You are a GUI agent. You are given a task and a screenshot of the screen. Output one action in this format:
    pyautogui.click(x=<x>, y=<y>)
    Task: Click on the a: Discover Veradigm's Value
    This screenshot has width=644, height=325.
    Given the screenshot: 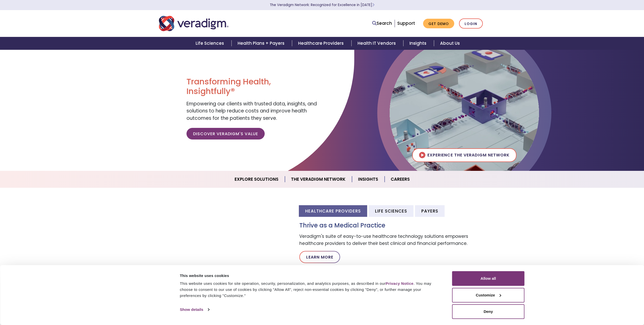 What is the action you would take?
    pyautogui.click(x=225, y=134)
    